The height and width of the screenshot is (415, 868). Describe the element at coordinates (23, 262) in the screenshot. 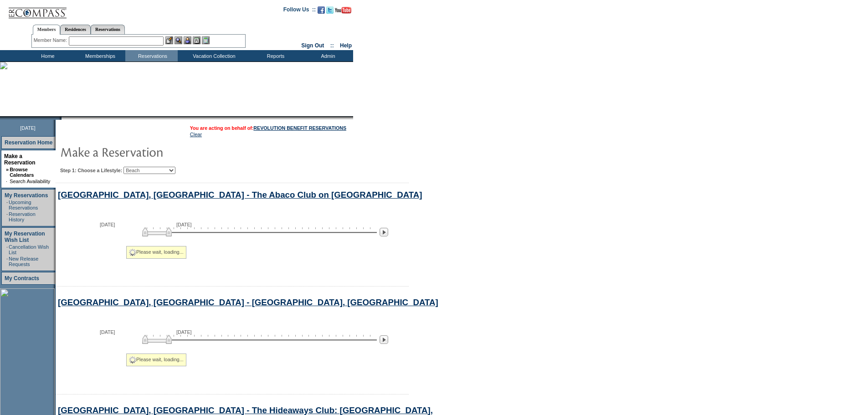

I see `a: New Release Requests` at that location.